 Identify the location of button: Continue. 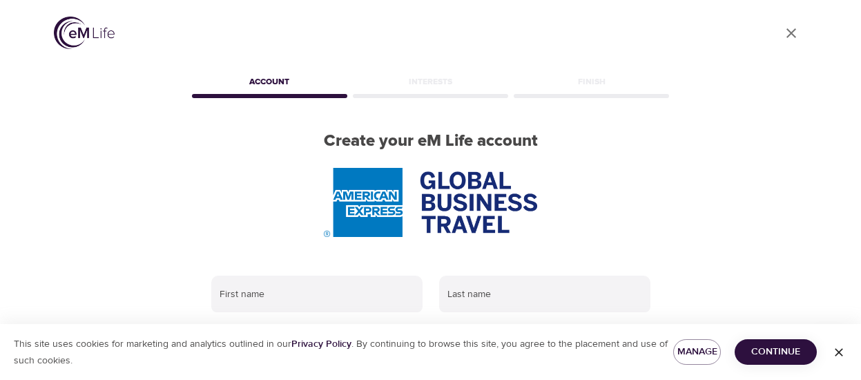
(775, 351).